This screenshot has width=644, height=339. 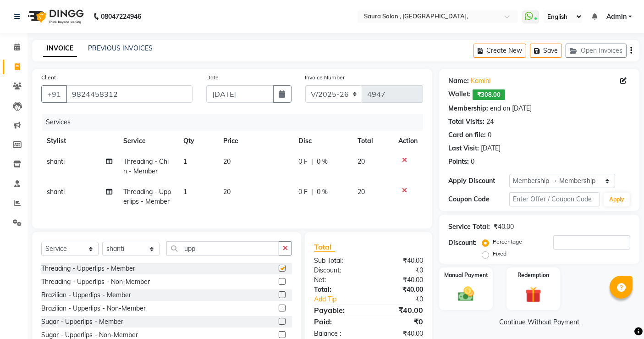 I want to click on input: Search or Scan, so click(x=223, y=248).